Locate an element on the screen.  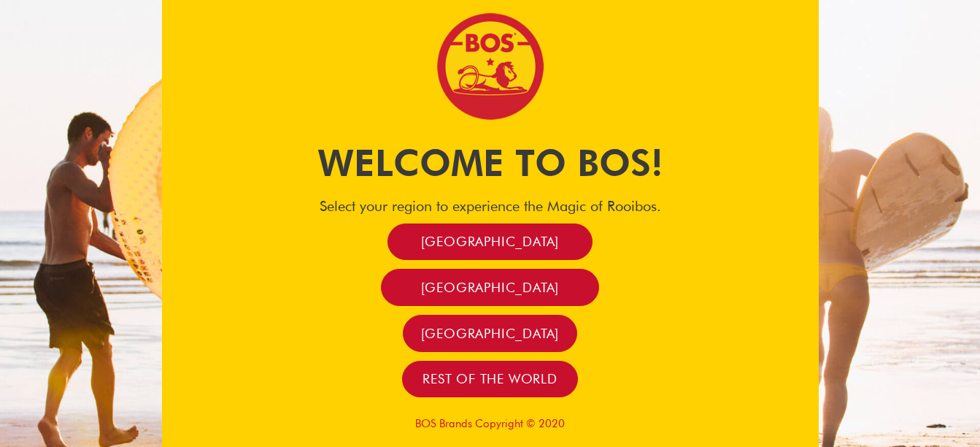
p: BOS Brands Copyright © 2020 is located at coordinates (490, 423).